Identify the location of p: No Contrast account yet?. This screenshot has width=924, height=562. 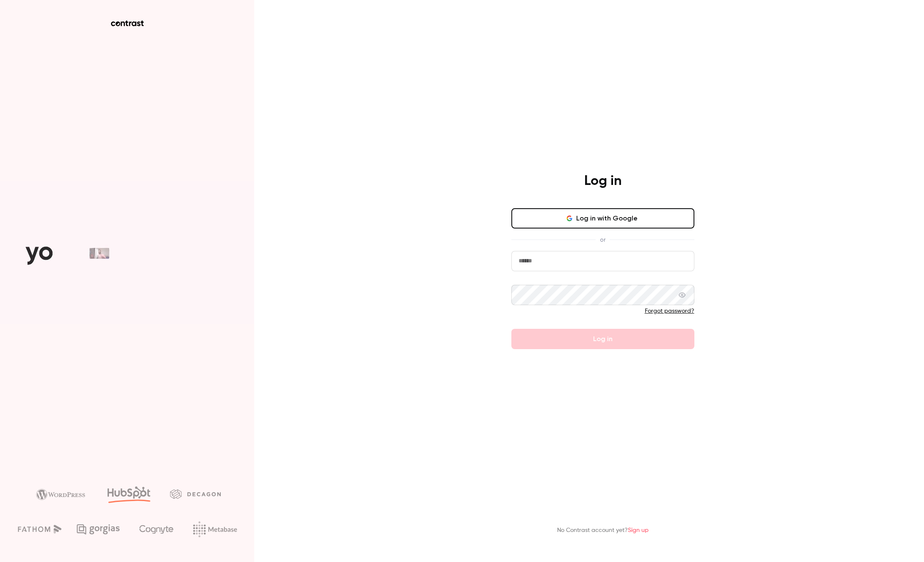
(603, 530).